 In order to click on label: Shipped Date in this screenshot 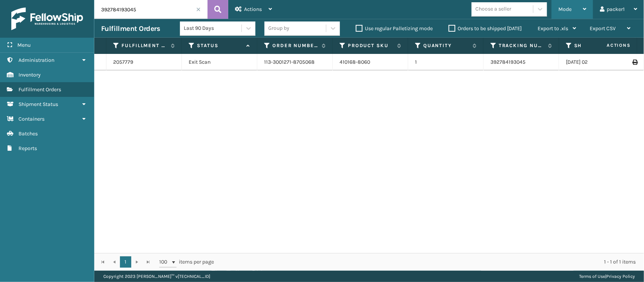, I will do `click(597, 46)`.